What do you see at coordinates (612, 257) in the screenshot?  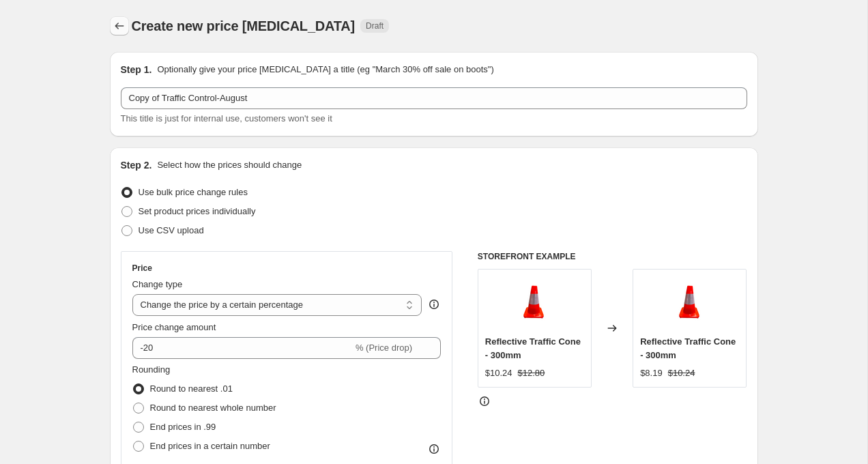 I see `h6: STOREFRONT EXAMPLE` at bounding box center [612, 257].